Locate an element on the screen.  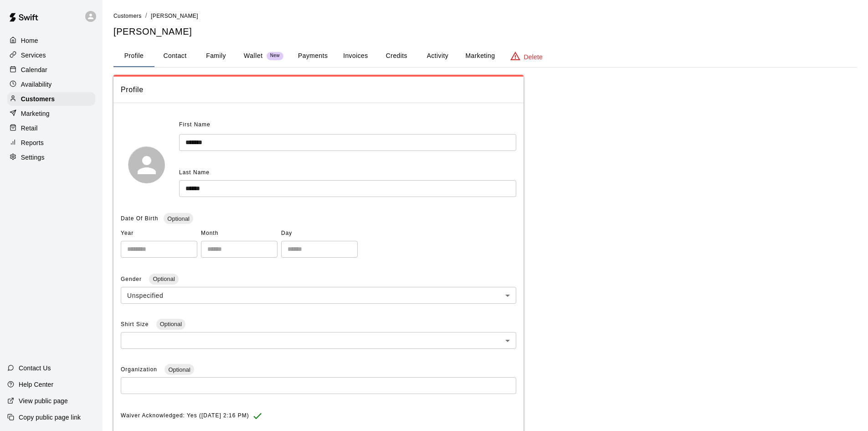
p: Marketing is located at coordinates (35, 114).